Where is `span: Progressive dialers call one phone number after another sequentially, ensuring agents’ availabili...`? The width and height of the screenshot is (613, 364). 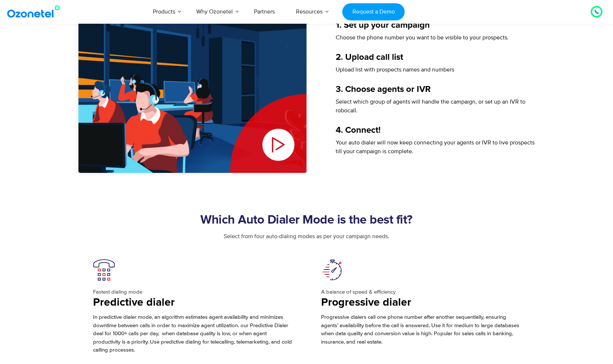
span: Progressive dialers call one phone number after another sequentially, ensuring agents’ availabili... is located at coordinates (420, 329).